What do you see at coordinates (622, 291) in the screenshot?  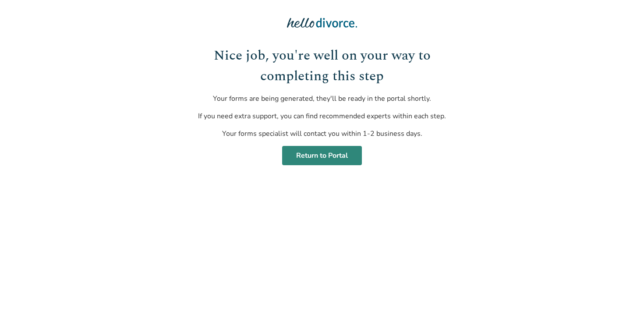 I see `div: Chat Widget` at bounding box center [622, 291].